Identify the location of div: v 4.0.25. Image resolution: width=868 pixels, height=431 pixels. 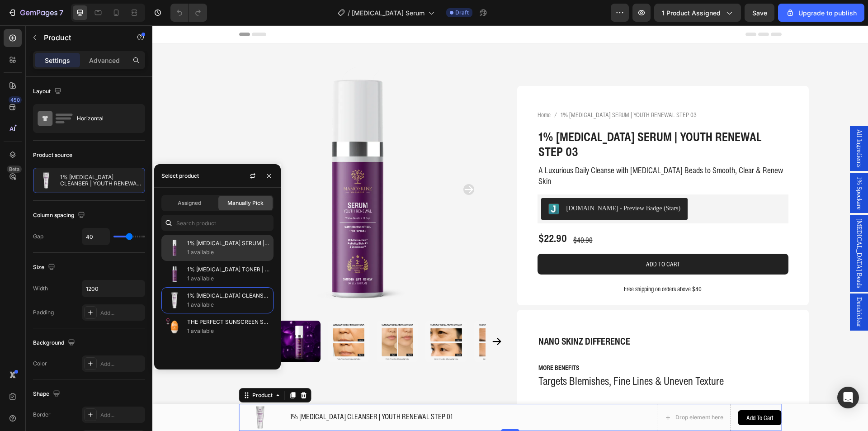
(35, 18).